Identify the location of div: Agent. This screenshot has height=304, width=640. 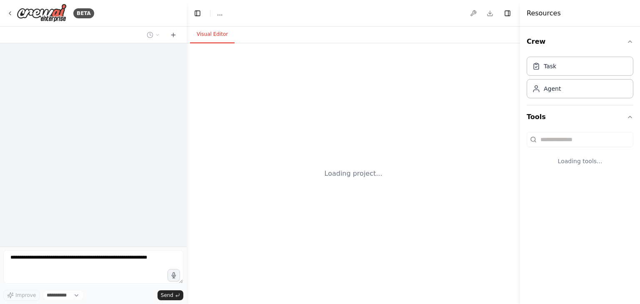
(552, 89).